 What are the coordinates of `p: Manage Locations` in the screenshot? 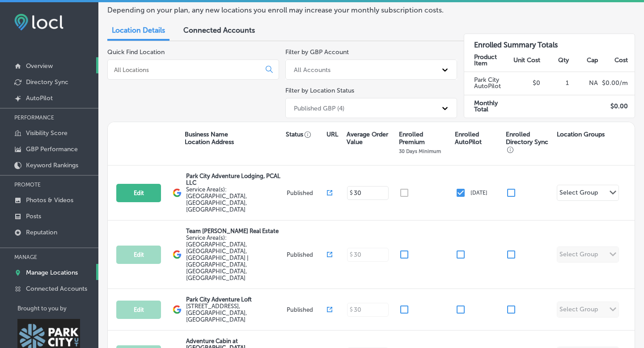 It's located at (52, 272).